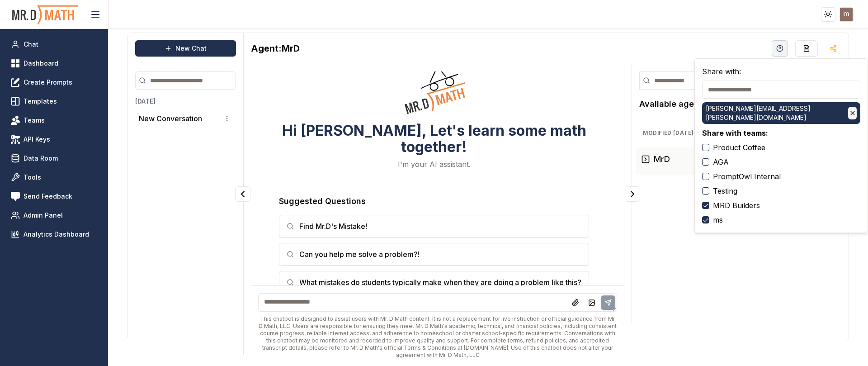 Image resolution: width=868 pixels, height=366 pixels. I want to click on h2: MrD, so click(275, 48).